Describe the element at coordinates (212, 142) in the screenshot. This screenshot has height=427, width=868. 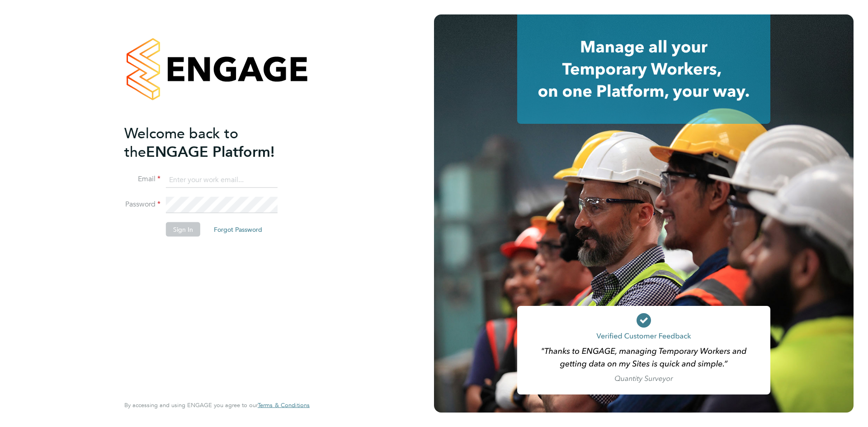
I see `h2: ENGAGE Platform!` at that location.